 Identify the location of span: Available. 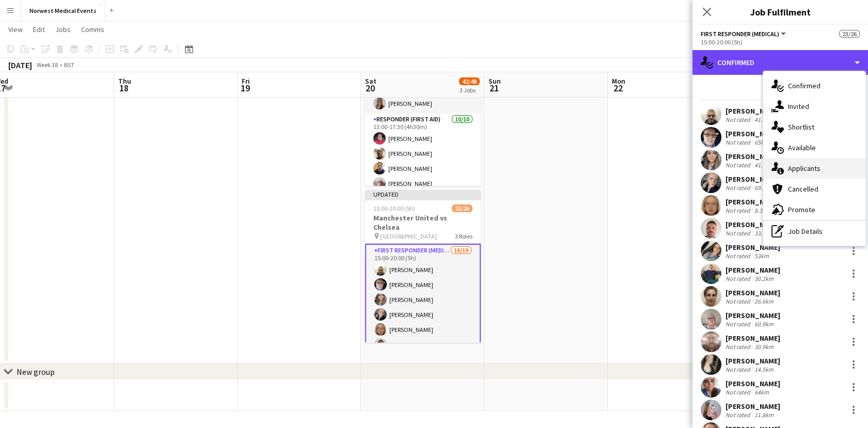
(801, 148).